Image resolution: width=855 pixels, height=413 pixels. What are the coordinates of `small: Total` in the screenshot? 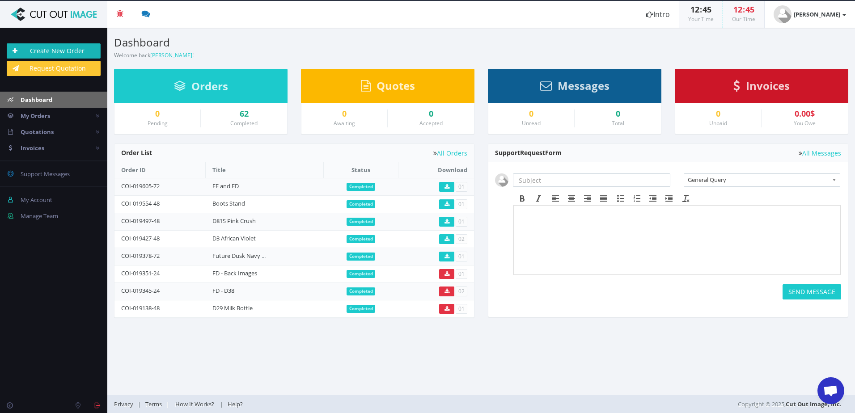 It's located at (618, 123).